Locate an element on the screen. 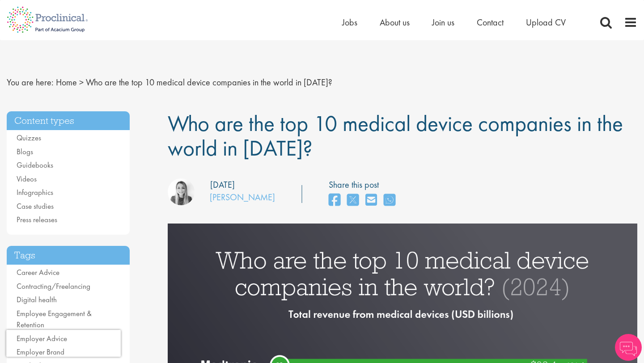 This screenshot has width=644, height=363. span: Jobs is located at coordinates (350, 22).